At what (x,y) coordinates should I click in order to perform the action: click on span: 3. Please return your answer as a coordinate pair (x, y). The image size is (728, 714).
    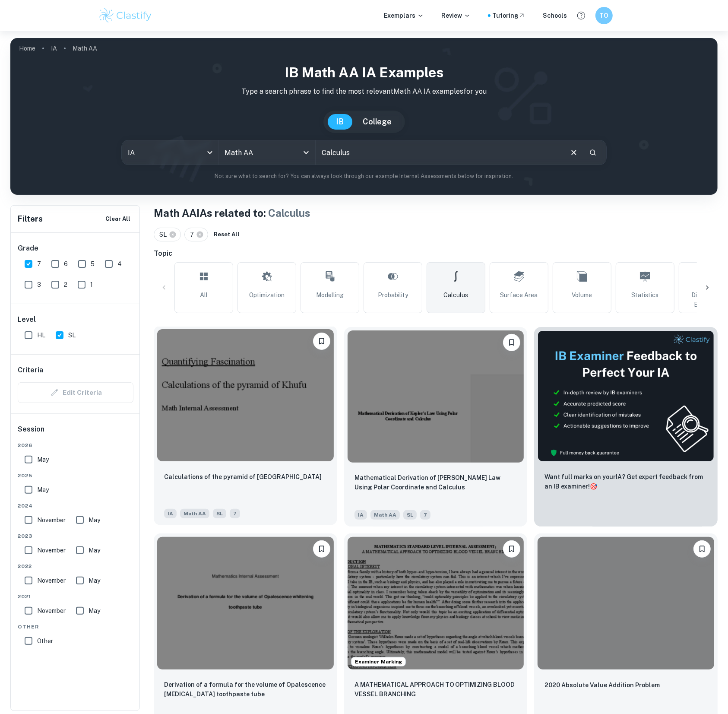
    Looking at the image, I should click on (39, 285).